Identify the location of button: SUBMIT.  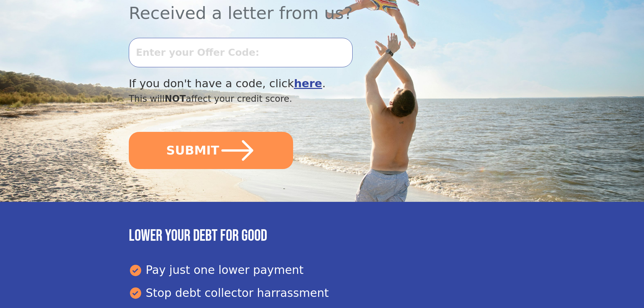
(211, 150).